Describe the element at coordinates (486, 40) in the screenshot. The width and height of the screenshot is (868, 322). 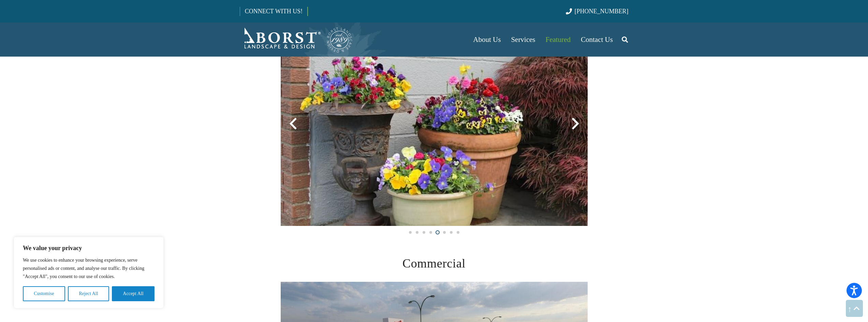
I see `a: About Us` at that location.